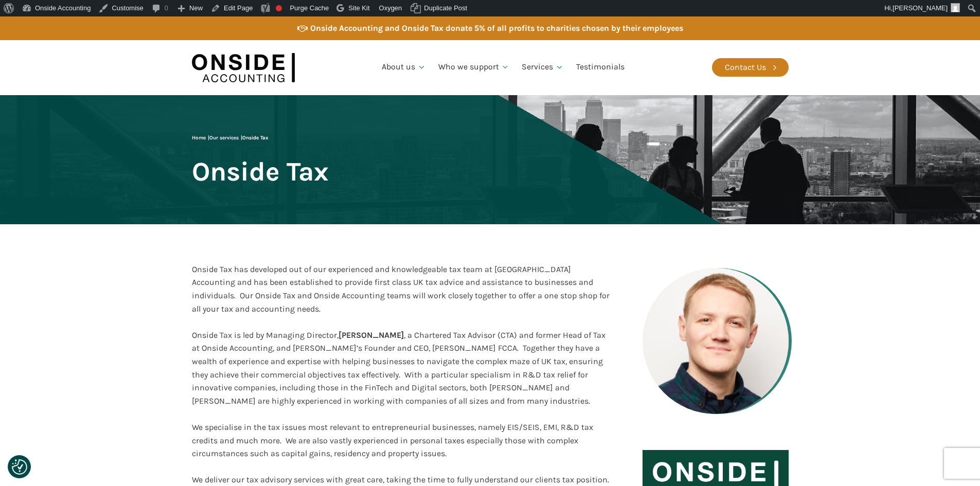  Describe the element at coordinates (265, 335) in the screenshot. I see `span: Onside Tax is led by Managing Director,` at that location.